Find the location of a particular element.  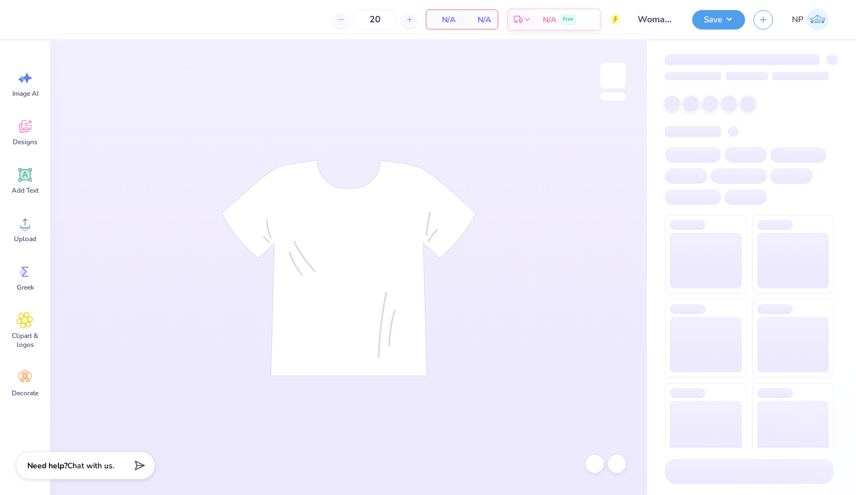

img: Neelam Persaud is located at coordinates (817, 19).